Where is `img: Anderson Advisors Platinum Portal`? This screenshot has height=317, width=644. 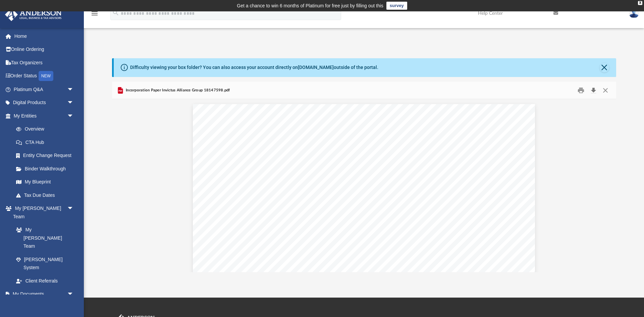
img: Anderson Advisors Platinum Portal is located at coordinates (33, 14).